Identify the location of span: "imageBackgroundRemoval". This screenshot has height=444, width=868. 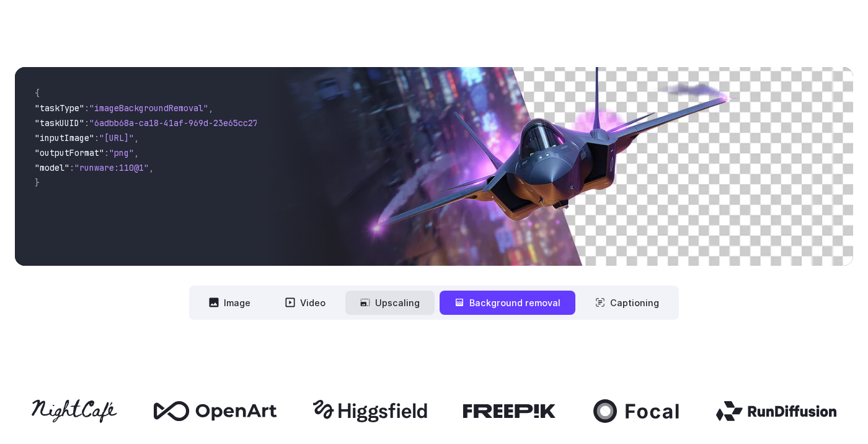
(149, 108).